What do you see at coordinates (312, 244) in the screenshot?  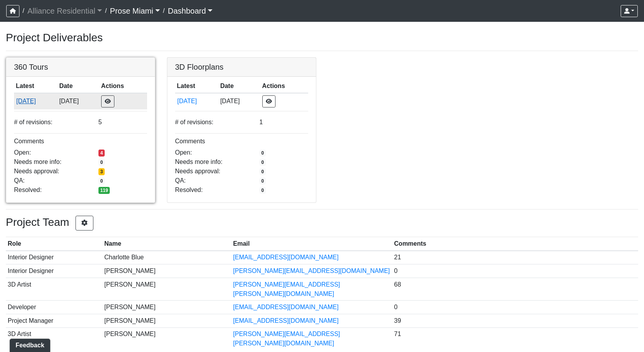 I see `th: Email` at bounding box center [312, 244].